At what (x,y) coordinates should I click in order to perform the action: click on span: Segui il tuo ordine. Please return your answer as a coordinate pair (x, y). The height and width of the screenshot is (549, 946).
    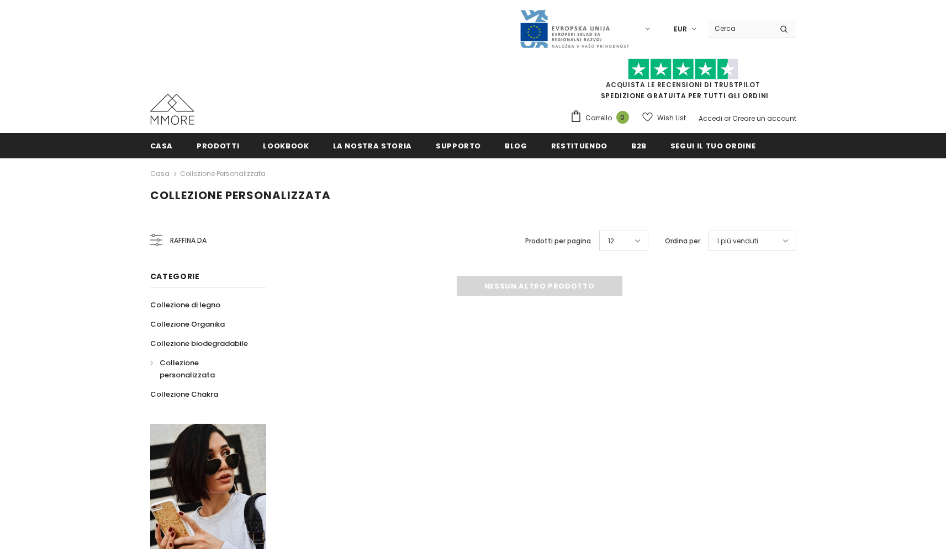
    Looking at the image, I should click on (713, 146).